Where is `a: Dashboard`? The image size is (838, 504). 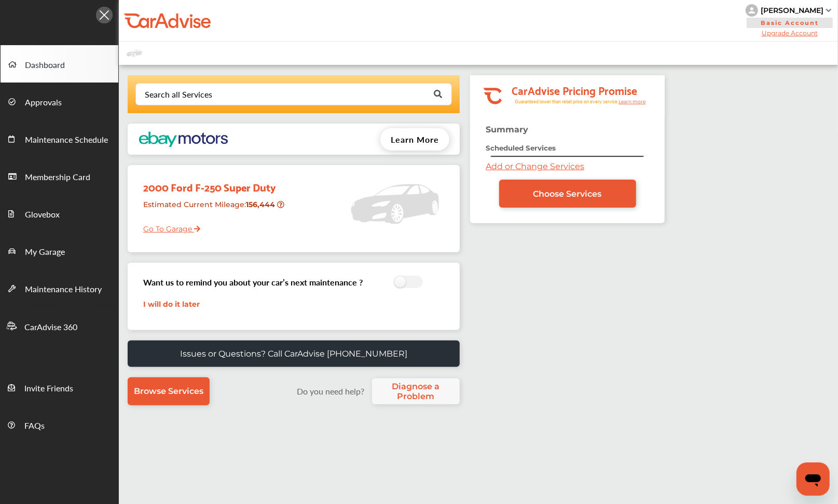 a: Dashboard is located at coordinates (59, 64).